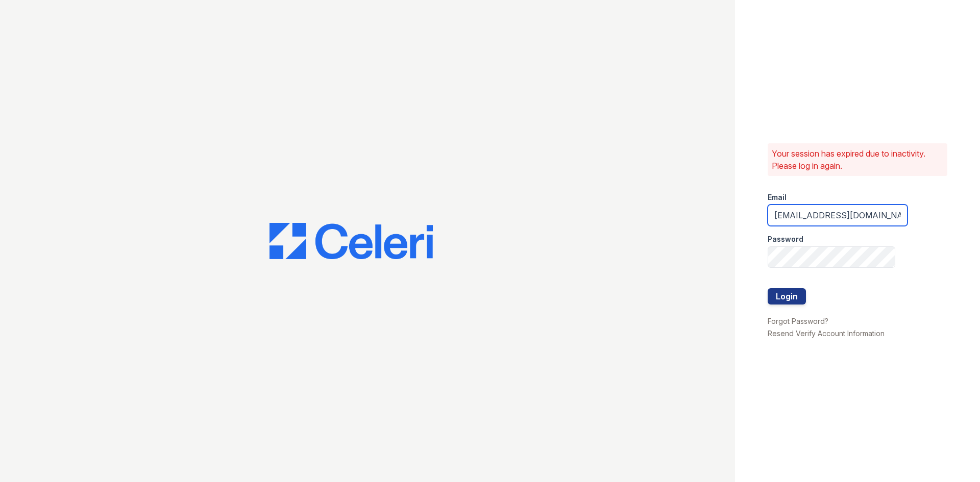 The height and width of the screenshot is (482, 980). I want to click on img: CE_Logo_Blue-a8612792a0a2168367f1c8372b55b34899dd931a85d93a1a3d3e32e68fde9ad4.png, so click(351, 241).